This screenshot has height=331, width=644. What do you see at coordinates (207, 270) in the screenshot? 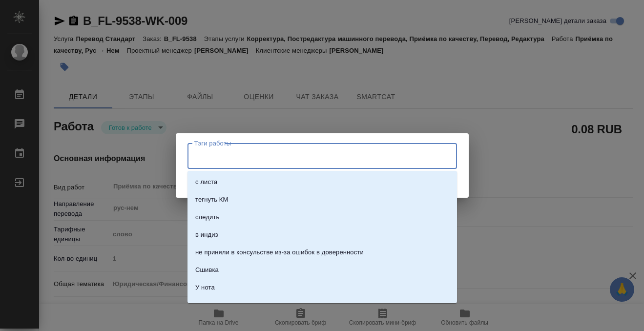
I see `p: Сшивка` at bounding box center [207, 270].